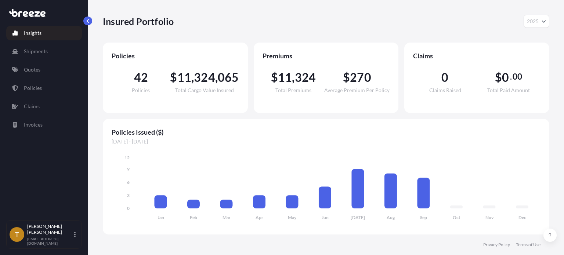 The width and height of the screenshot is (564, 255). I want to click on span: 065, so click(229, 78).